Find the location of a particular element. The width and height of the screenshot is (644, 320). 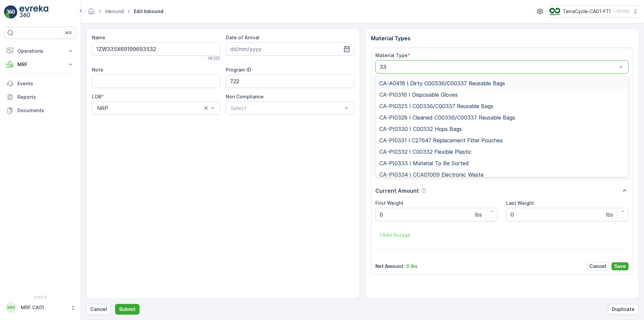

p: Select is located at coordinates (286, 108).